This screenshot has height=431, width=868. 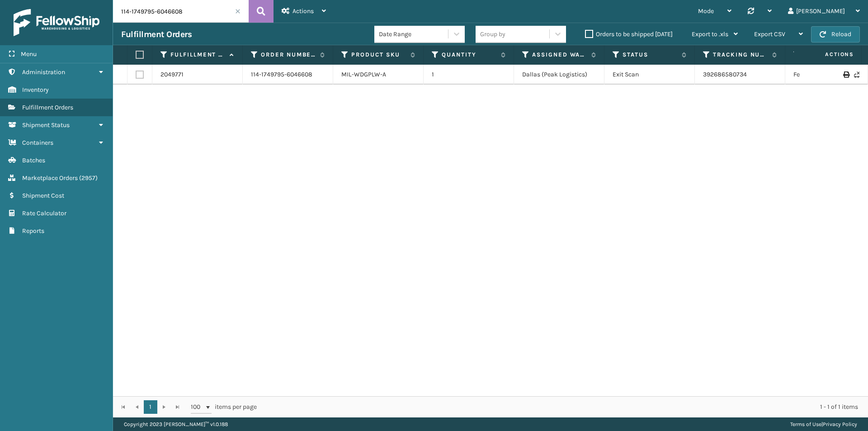 I want to click on a: 2049771, so click(x=172, y=74).